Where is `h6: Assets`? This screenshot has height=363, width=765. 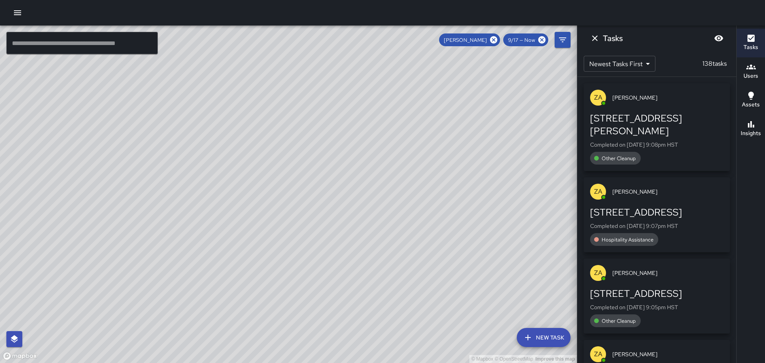 h6: Assets is located at coordinates (751, 105).